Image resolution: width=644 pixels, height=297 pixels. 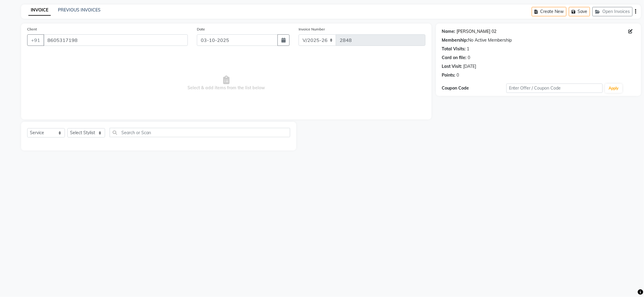 I want to click on input: Search or Scan, so click(x=200, y=133).